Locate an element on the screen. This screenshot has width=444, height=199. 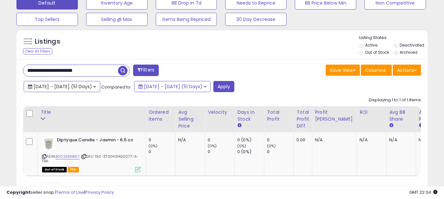
div: Total Profit is located at coordinates (279, 116).